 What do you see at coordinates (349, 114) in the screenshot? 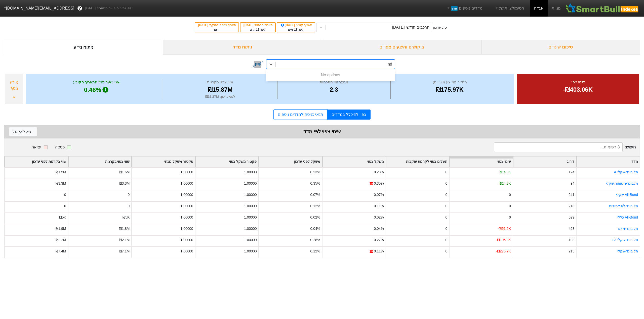
I see `a: צפוי להיכלל במדדים` at bounding box center [349, 114].